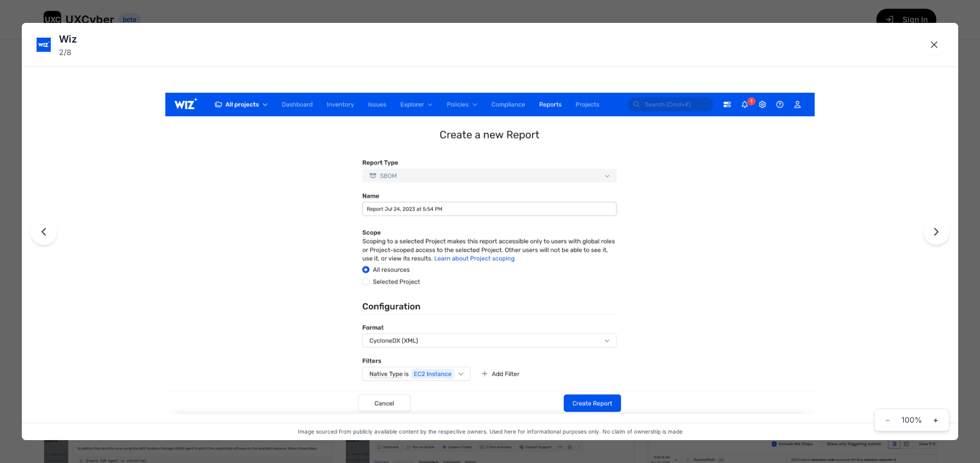  I want to click on button: Zoom out, so click(888, 420).